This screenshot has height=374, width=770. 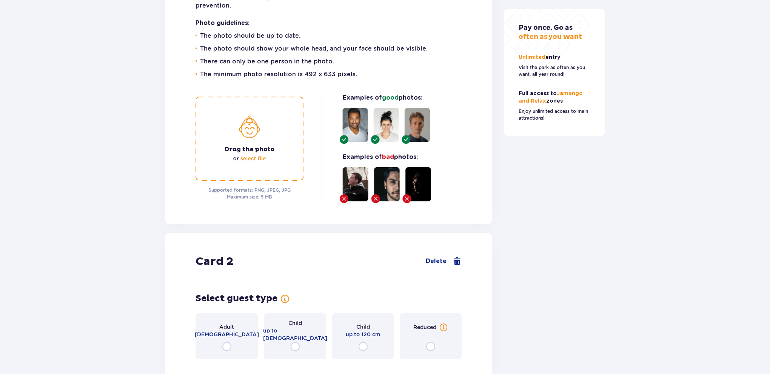 I want to click on img: examples of correct photos, so click(x=384, y=126).